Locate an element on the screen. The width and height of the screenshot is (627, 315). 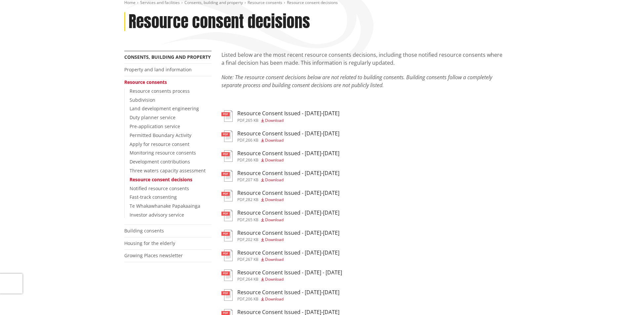
a: Land development engineering is located at coordinates (164, 108).